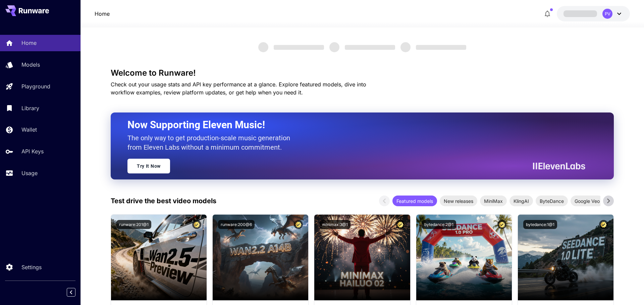  I want to click on button: minimax:3@1, so click(336, 225).